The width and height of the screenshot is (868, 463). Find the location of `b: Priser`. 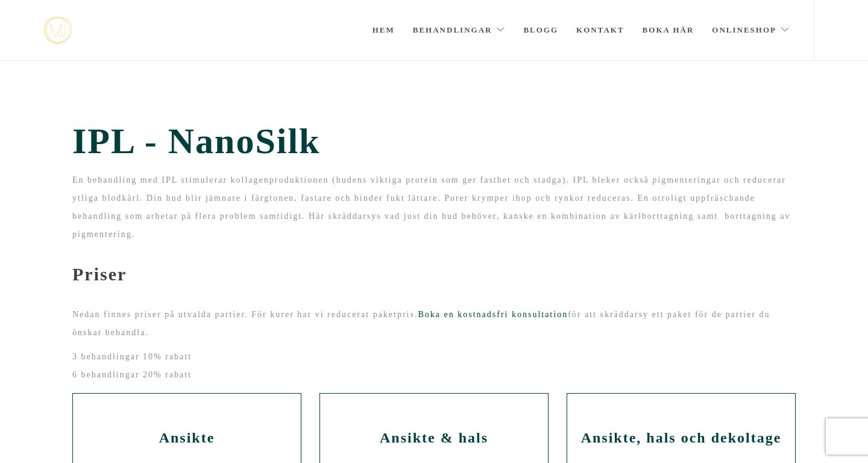

b: Priser is located at coordinates (99, 274).